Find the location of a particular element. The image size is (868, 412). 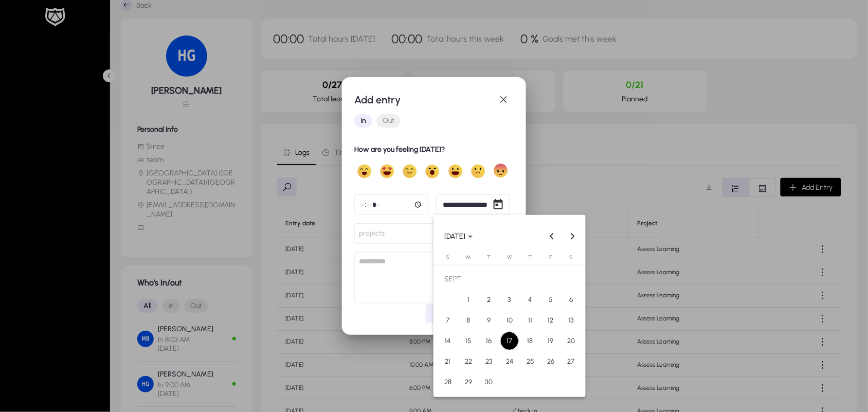

span: 27 is located at coordinates (571, 362).